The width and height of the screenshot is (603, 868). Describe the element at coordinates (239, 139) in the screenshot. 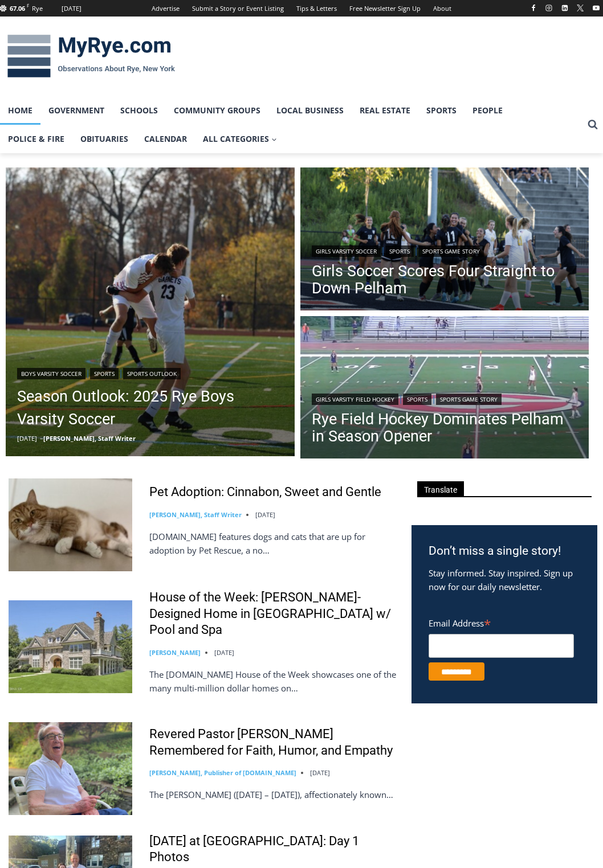

I see `a: All Categories` at that location.